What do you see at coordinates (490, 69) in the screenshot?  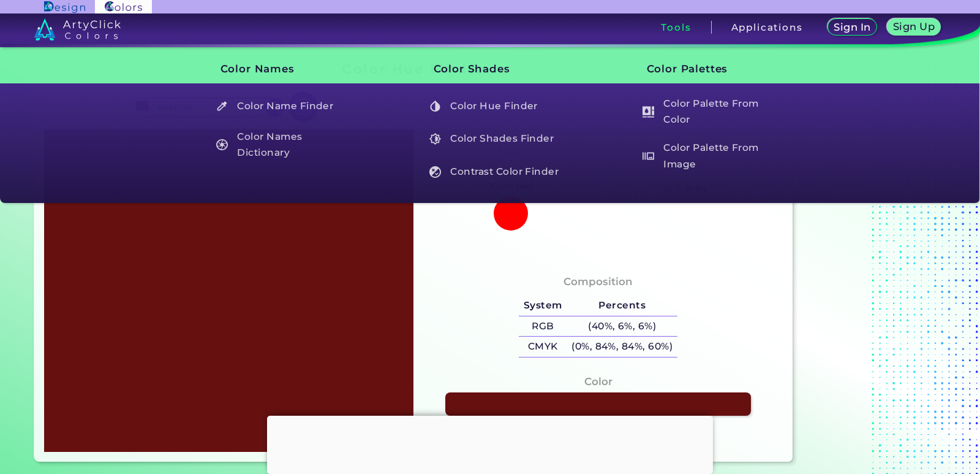 I see `h3: Color Shades` at bounding box center [490, 69].